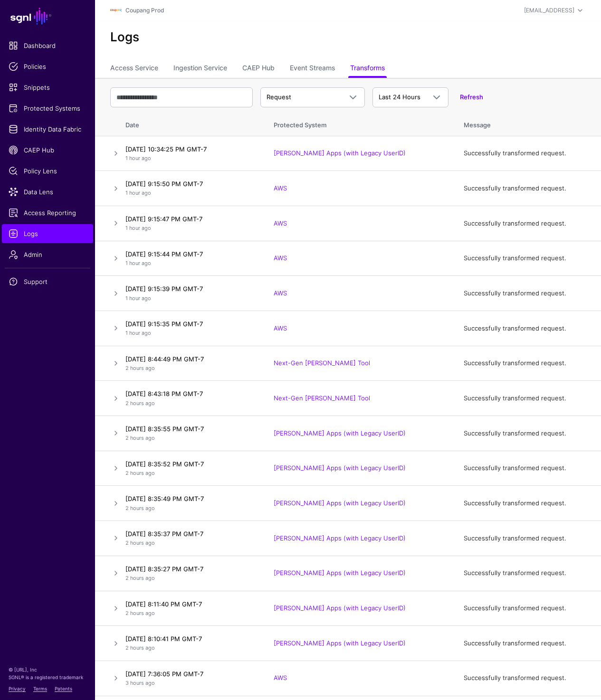  I want to click on a: Policy Lens, so click(47, 171).